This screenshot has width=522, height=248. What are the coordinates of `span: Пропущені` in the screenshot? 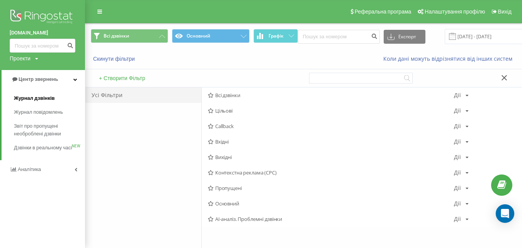 It's located at (331, 188).